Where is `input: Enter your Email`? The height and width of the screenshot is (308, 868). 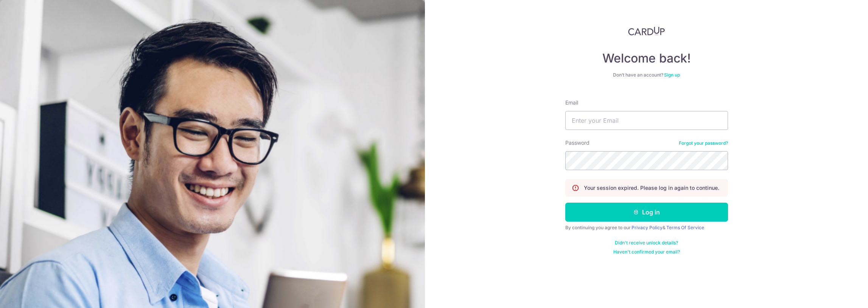
input: Enter your Email is located at coordinates (647, 120).